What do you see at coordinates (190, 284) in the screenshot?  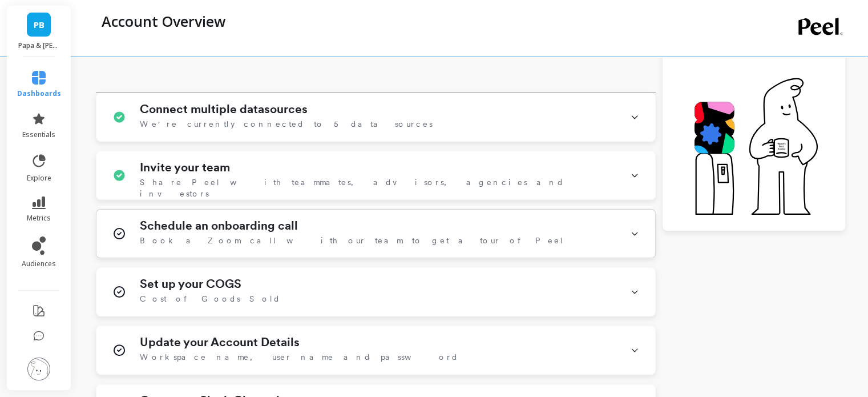 I see `h1: Set up your COGS` at bounding box center [190, 284].